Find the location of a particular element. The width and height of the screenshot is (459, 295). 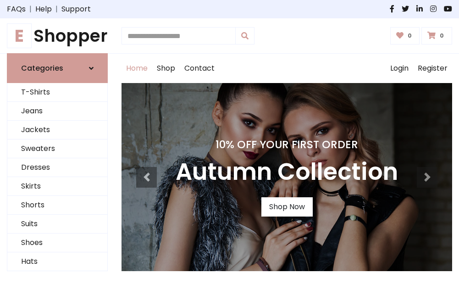

a: Hats is located at coordinates (57, 261).